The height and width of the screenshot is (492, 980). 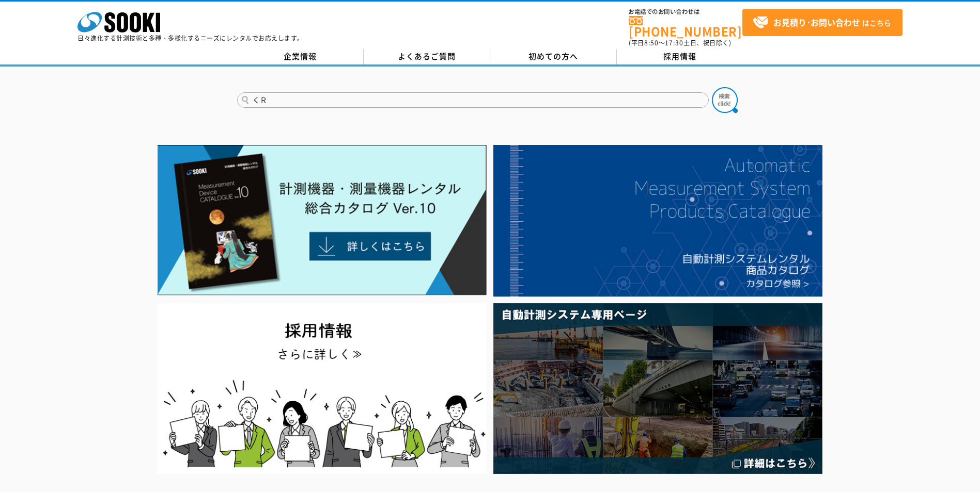 I want to click on span: 初めての方へ, so click(x=553, y=56).